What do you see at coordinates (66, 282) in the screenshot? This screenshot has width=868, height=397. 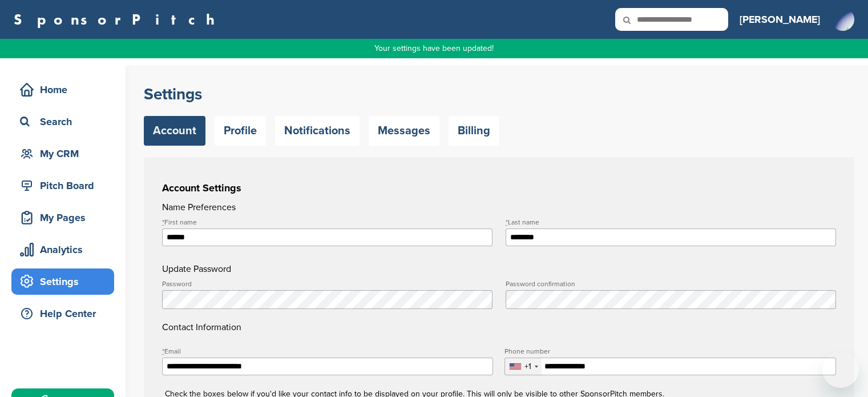 I see `div: Settings` at bounding box center [66, 282].